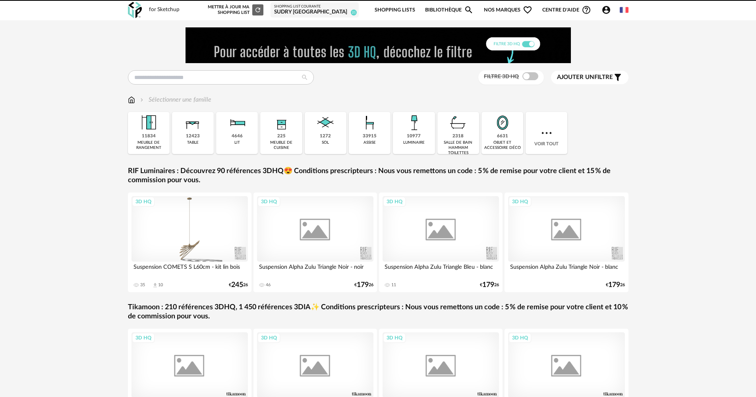 This screenshot has height=397, width=756. Describe the element at coordinates (268, 285) in the screenshot. I see `div: 46` at that location.